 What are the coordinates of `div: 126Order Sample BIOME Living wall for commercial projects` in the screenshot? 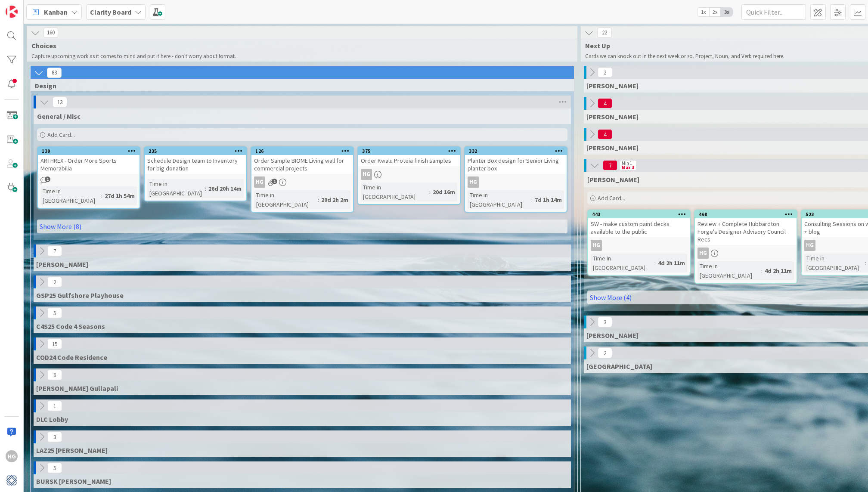 It's located at (302, 160).